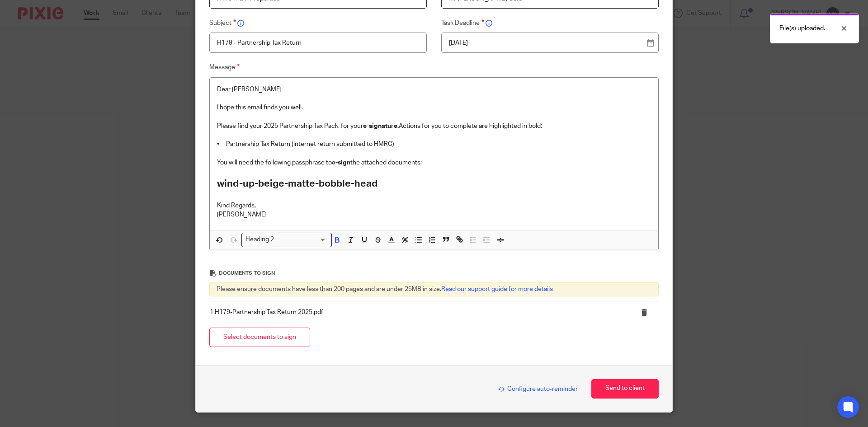  Describe the element at coordinates (341, 163) in the screenshot. I see `strong: e-sign` at that location.